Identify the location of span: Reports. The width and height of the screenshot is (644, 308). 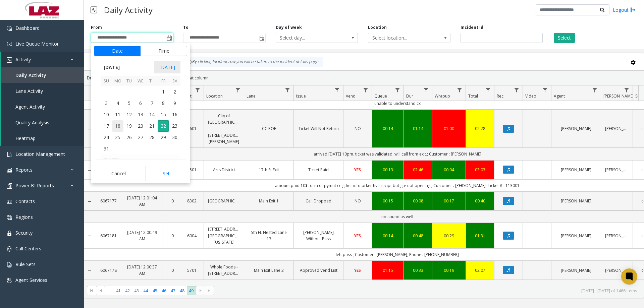
(24, 170).